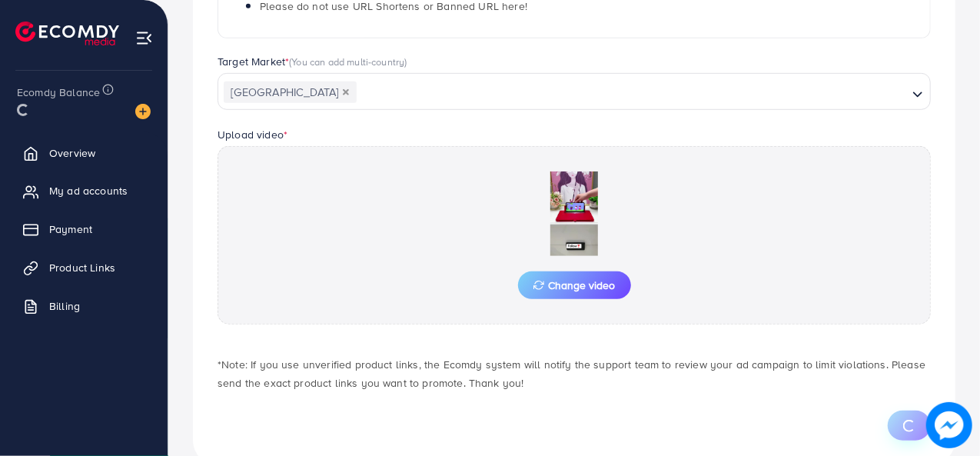 The image size is (980, 456). What do you see at coordinates (632, 92) in the screenshot?
I see `input: Search for option` at bounding box center [632, 92].